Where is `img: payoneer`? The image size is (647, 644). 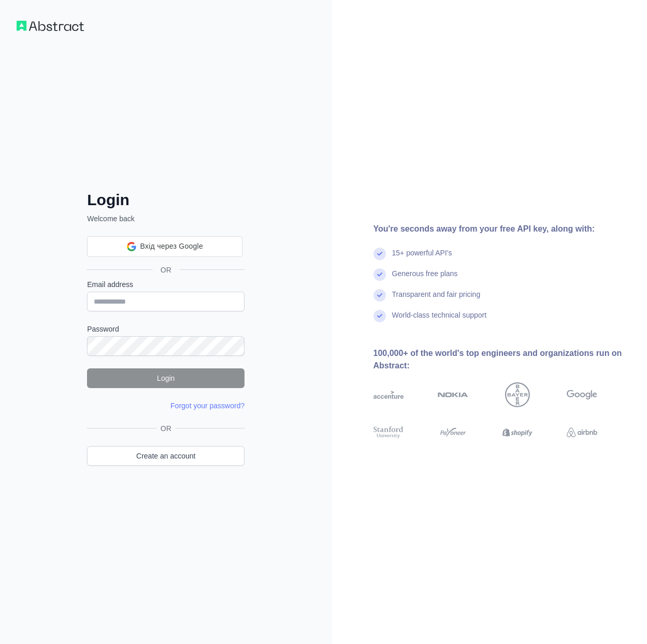
img: payoneer is located at coordinates (453, 432).